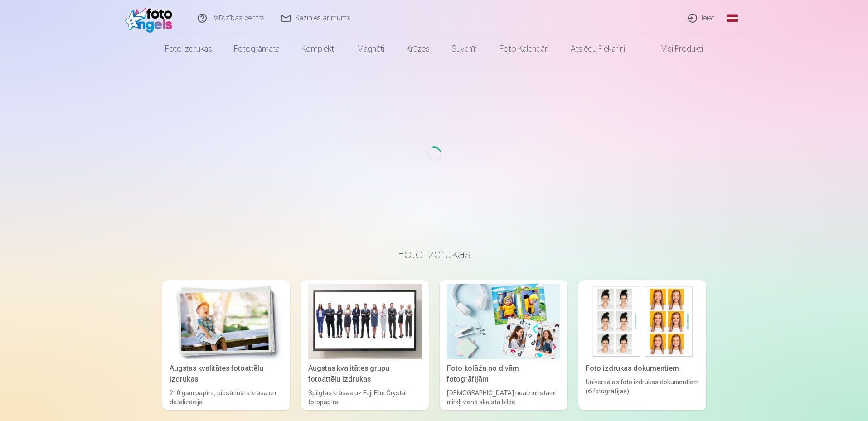 This screenshot has height=421, width=868. Describe the element at coordinates (365, 397) in the screenshot. I see `div: Spilgtas krāsas uz Fuji Film Crystal fotopapīra` at that location.